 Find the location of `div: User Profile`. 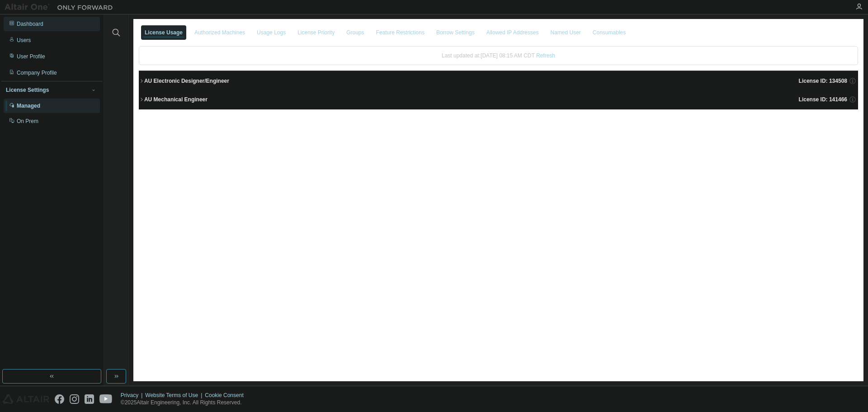

div: User Profile is located at coordinates (31, 56).